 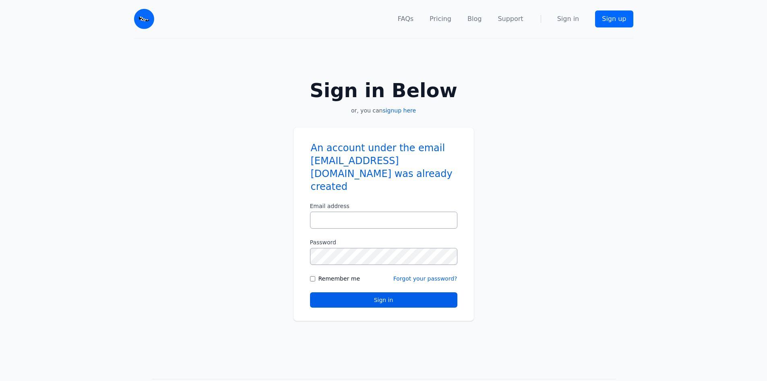 I want to click on button: Sign in, so click(x=384, y=300).